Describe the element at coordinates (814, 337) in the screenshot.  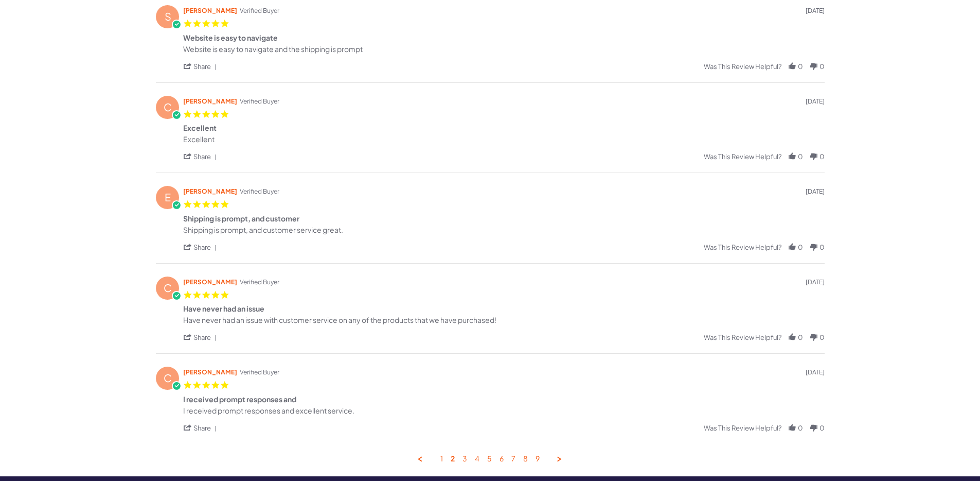
I see `div: vote down Review by Christopher P. on 29 Jun 2025` at that location.